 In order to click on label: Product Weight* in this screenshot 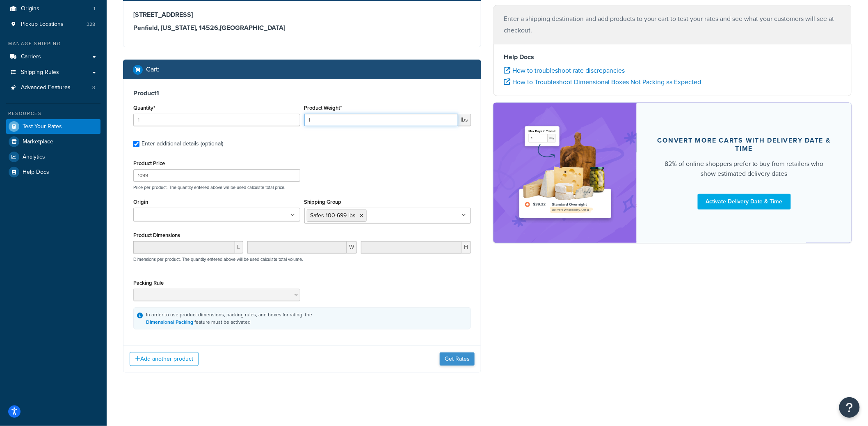, I will do `click(323, 108)`.